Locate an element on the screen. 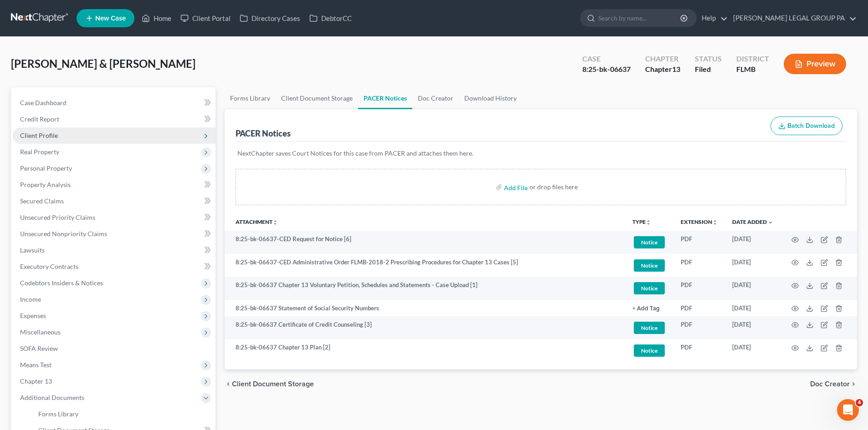 This screenshot has height=430, width=868. div: Filed is located at coordinates (708, 69).